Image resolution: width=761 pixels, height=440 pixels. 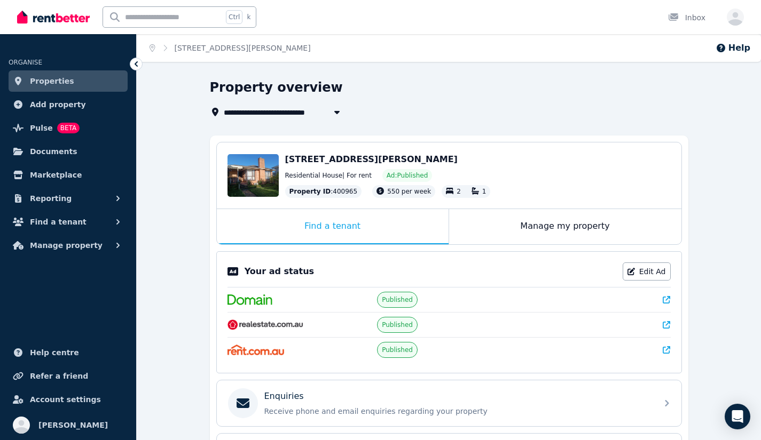 I want to click on span: Properties, so click(x=52, y=81).